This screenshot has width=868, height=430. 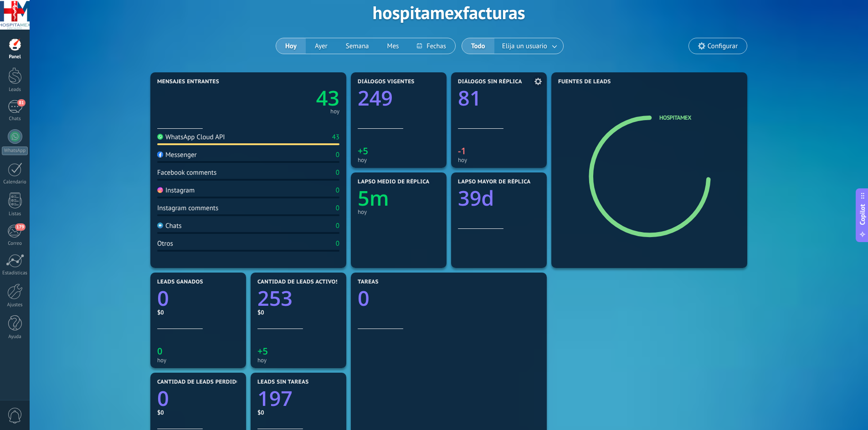 I want to click on button: Mes, so click(x=393, y=46).